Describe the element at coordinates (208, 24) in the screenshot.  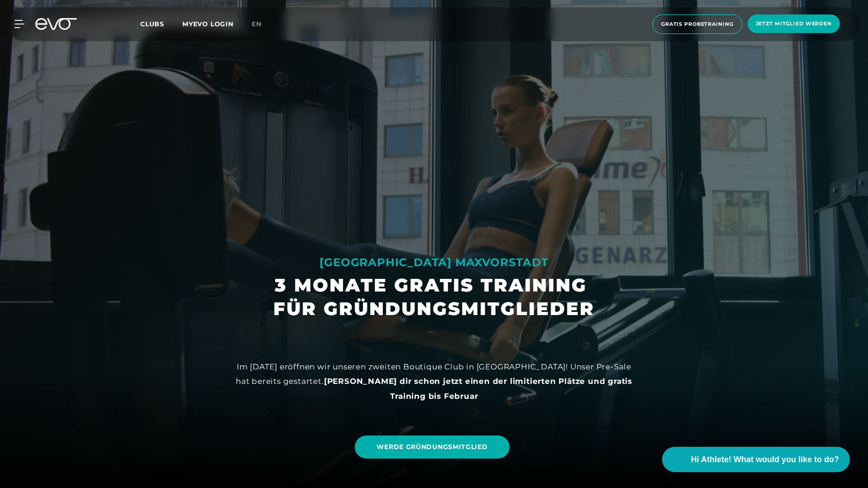
I see `a: MYEVO LOGIN` at that location.